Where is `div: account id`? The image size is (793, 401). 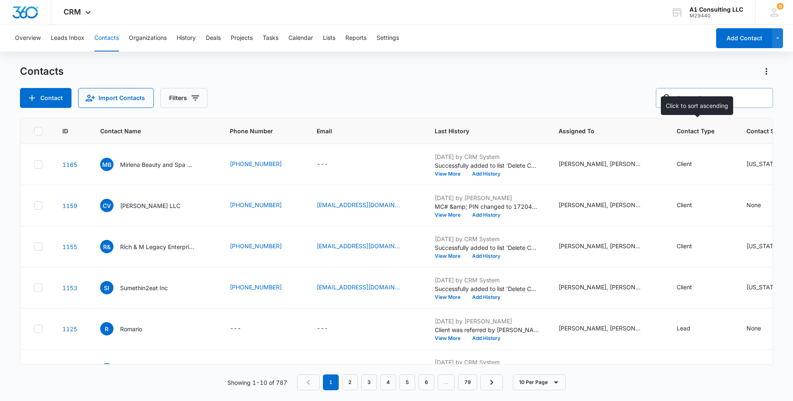
div: account id is located at coordinates (716, 16).